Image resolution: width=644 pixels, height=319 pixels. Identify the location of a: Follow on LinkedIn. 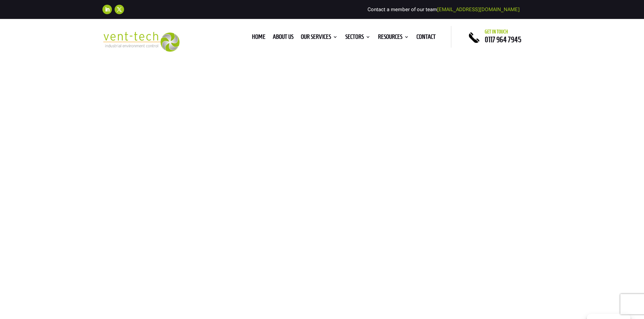
(107, 9).